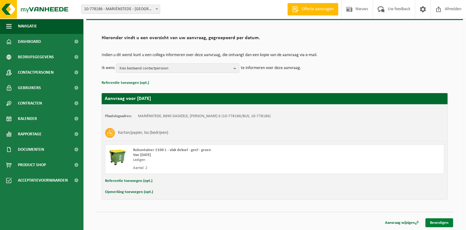  I want to click on p: Ik wens, so click(108, 68).